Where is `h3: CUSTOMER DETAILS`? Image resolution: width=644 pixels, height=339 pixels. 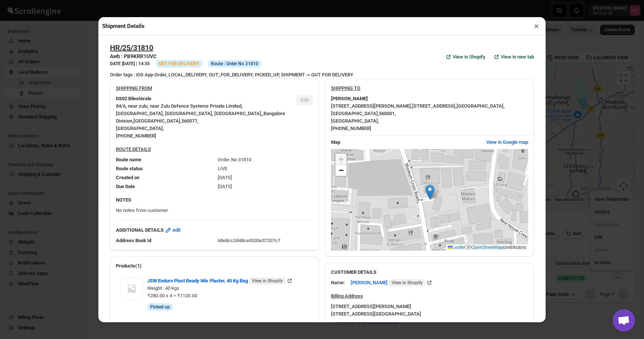 h3: CUSTOMER DETAILS is located at coordinates (430, 272).